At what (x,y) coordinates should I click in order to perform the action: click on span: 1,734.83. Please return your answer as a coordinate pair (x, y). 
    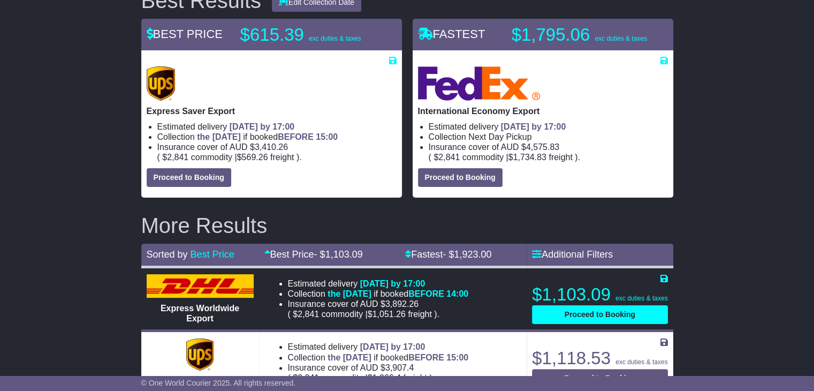
    Looking at the image, I should click on (530, 157).